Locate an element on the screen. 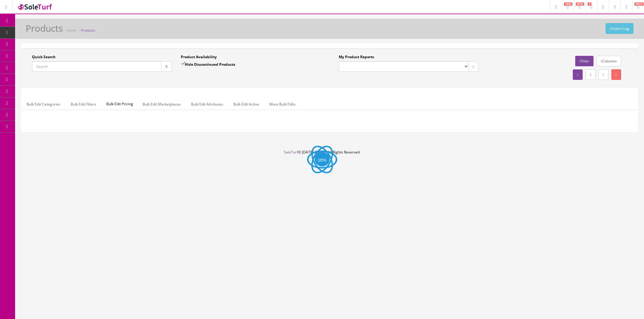  label: My Product Reports is located at coordinates (356, 57).